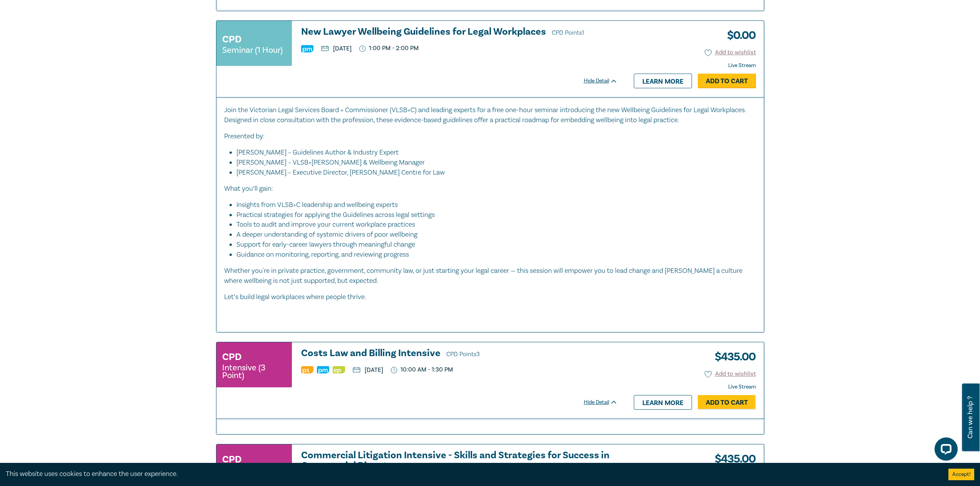 The height and width of the screenshot is (486, 980). I want to click on img: Professional Skills, so click(307, 369).